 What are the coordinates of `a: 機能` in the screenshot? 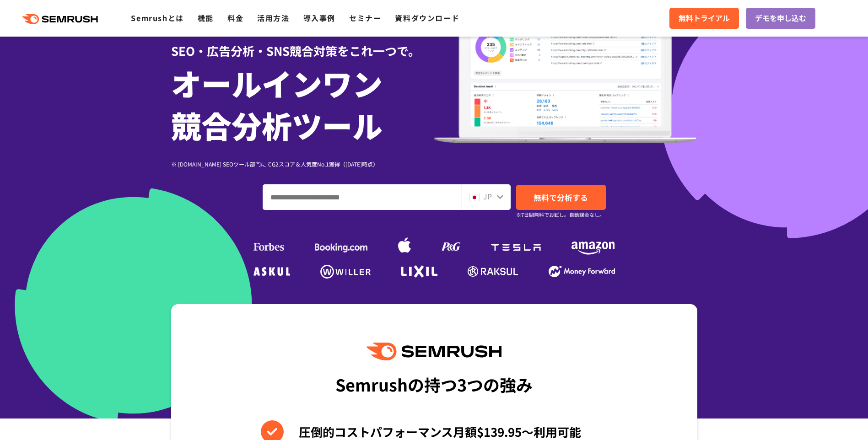 It's located at (206, 18).